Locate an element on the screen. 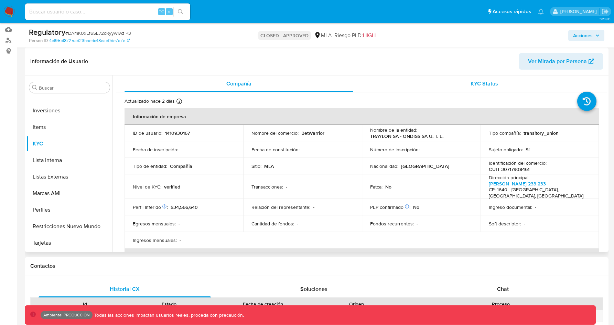  p: Fecha de inscripción : is located at coordinates (156, 149).